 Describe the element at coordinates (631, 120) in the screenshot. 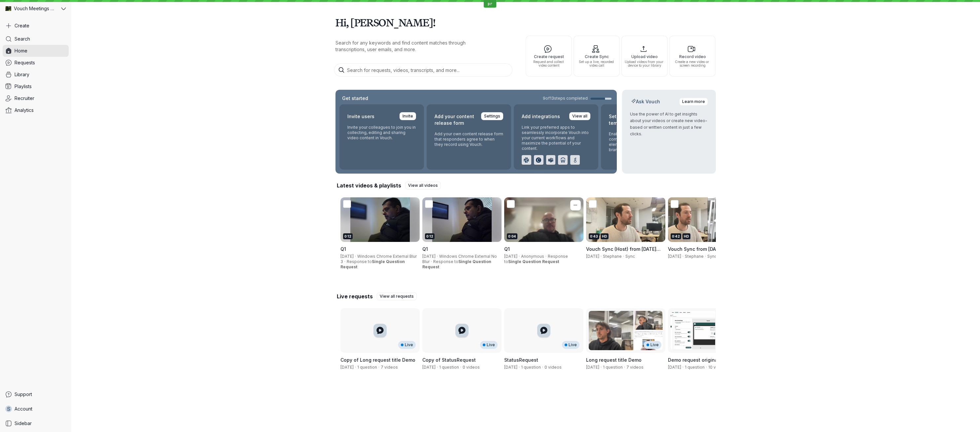

I see `h2: Set up branded templates` at that location.